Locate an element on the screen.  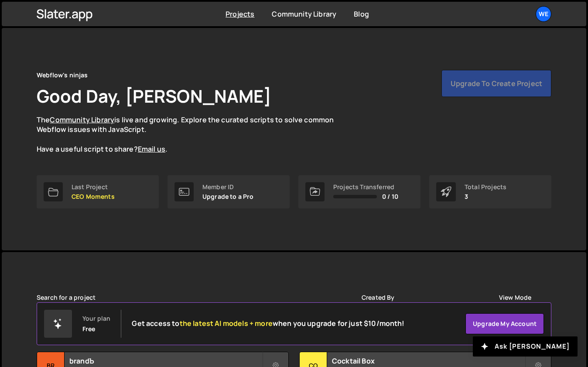
div: We is located at coordinates (544, 14).